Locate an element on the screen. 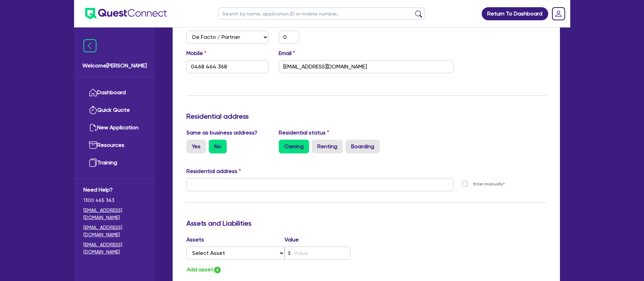  img: training is located at coordinates (93, 163).